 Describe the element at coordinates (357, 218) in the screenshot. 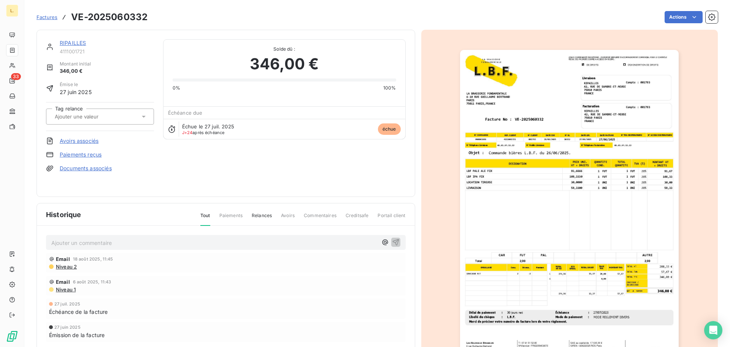

I see `span: Creditsafe` at that location.